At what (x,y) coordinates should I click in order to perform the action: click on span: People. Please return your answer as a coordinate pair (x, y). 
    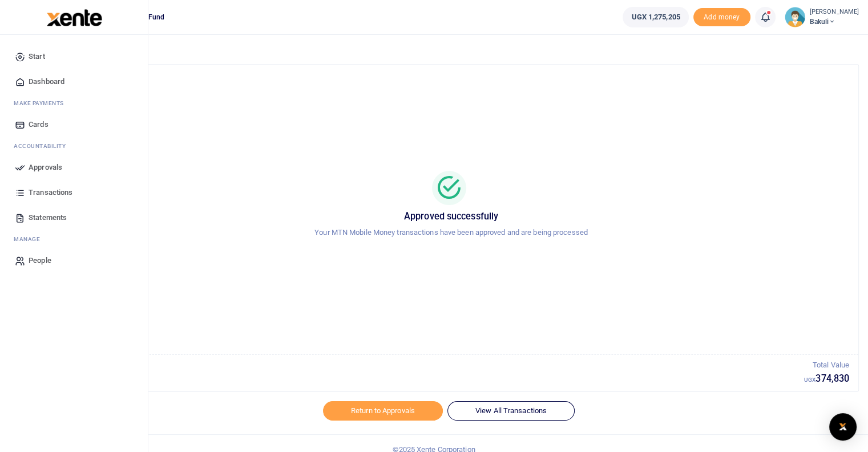
    Looking at the image, I should click on (40, 260).